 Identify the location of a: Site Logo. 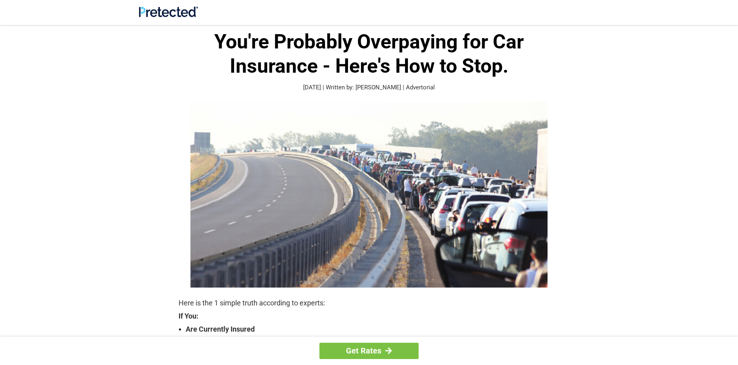
(168, 15).